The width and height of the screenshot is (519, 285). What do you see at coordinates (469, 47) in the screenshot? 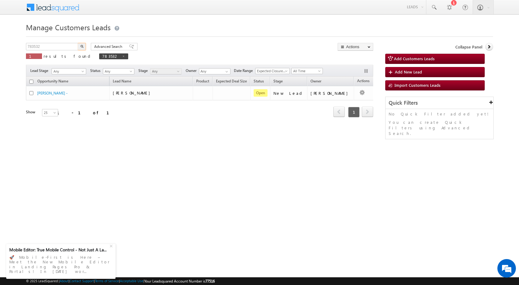
I see `span: Collapse Panel` at bounding box center [469, 47].